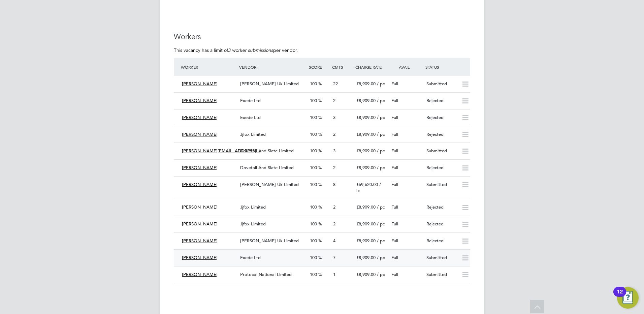 The width and height of the screenshot is (644, 314). Describe the element at coordinates (334, 241) in the screenshot. I see `span: 4` at that location.